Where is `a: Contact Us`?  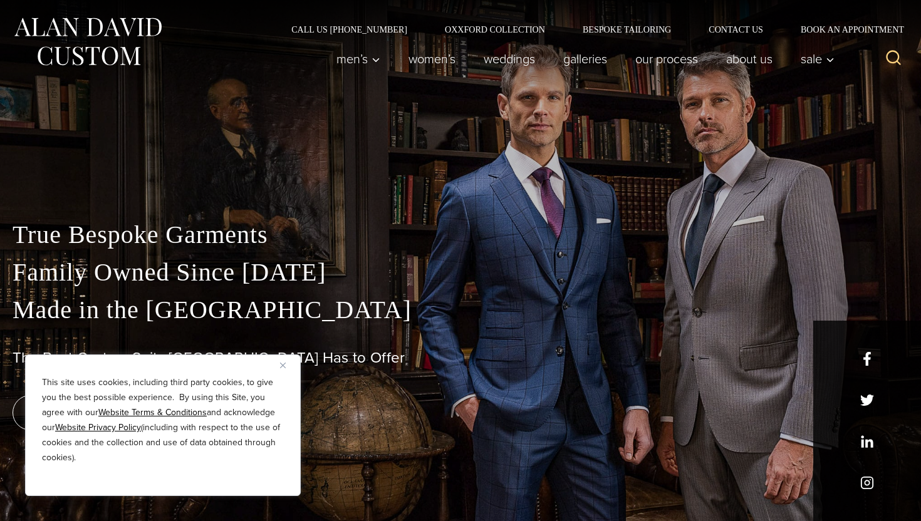
a: Contact Us is located at coordinates (736, 29).